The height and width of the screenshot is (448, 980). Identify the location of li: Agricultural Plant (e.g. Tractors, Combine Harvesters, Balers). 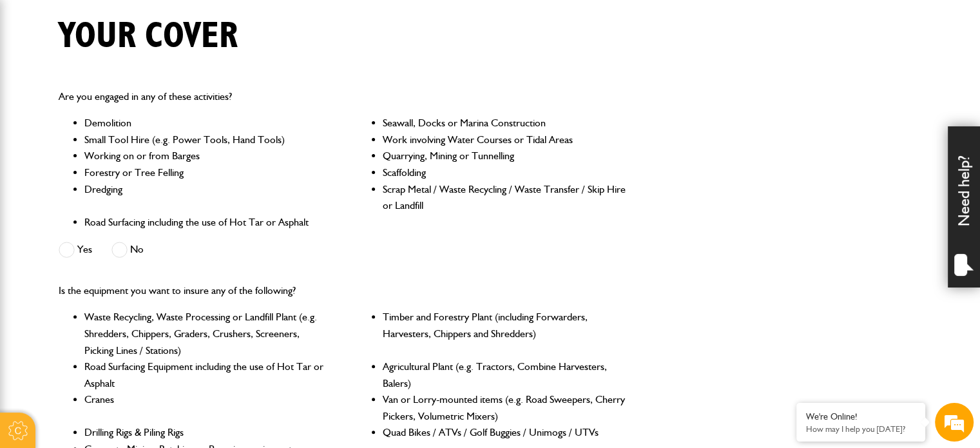
(505, 375).